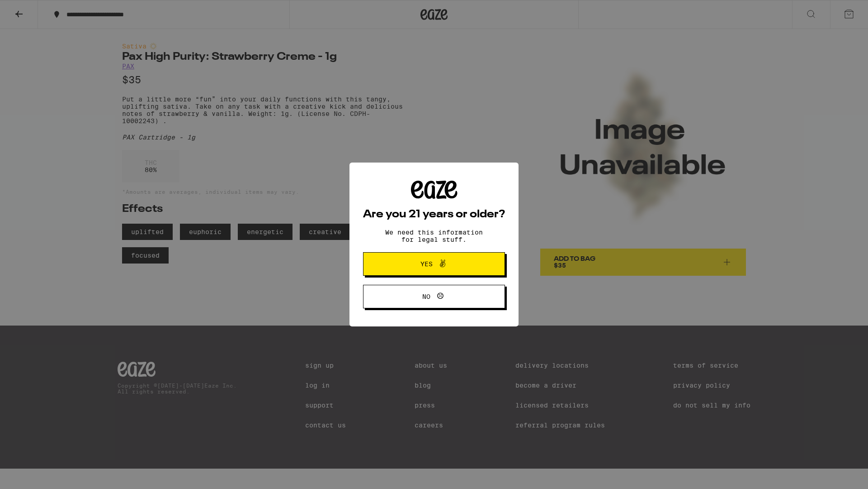 The height and width of the screenshot is (489, 868). Describe the element at coordinates (434, 264) in the screenshot. I see `button: Yes` at that location.